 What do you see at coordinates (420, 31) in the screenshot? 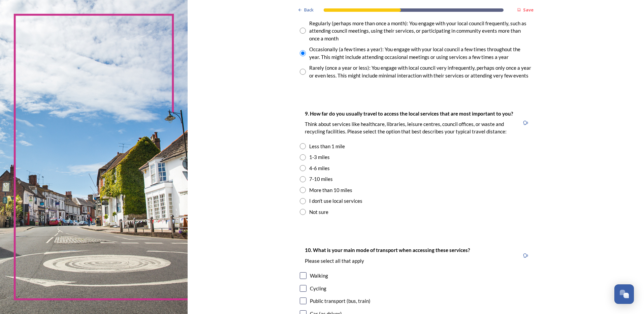
I see `div: Regularly (perhaps more than once a month): You engage with your local council frequently, such a...` at bounding box center [420, 31].